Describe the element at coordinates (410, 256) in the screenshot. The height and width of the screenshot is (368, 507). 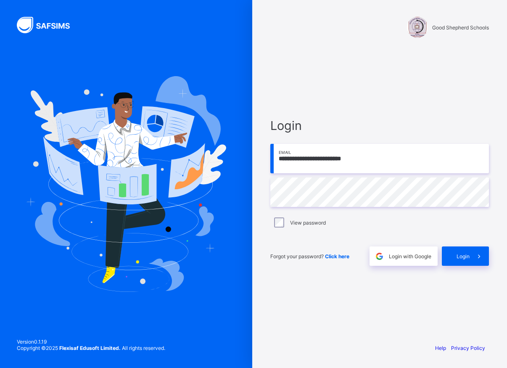
I see `span: Login with Google` at that location.